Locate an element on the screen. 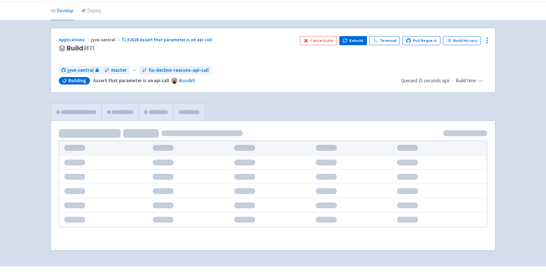 Image resolution: width=546 pixels, height=272 pixels. button: Cancel build is located at coordinates (318, 41).